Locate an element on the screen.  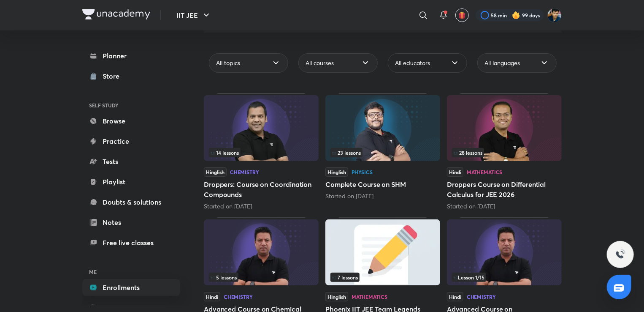
h5: Complete Course on SHM is located at coordinates (382, 184).